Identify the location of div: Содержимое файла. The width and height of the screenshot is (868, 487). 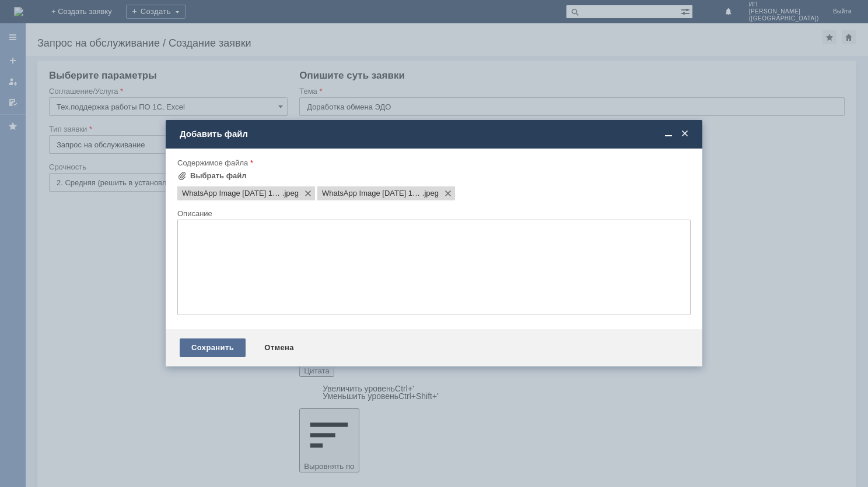
(432, 162).